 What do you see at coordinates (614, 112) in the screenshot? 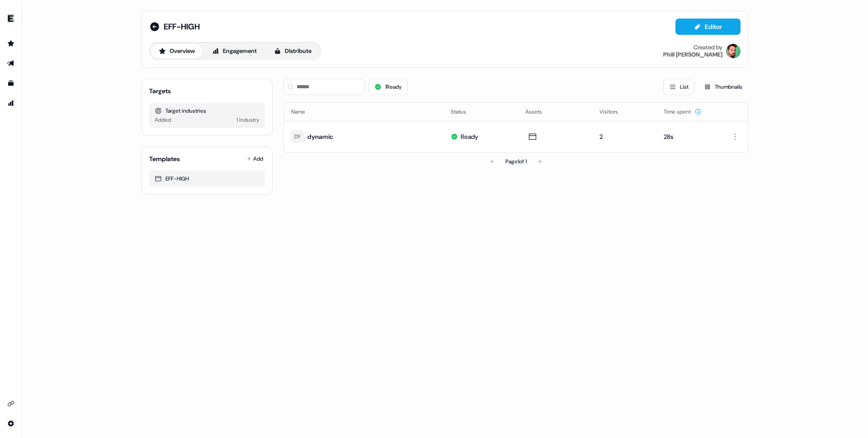
I see `button: Visitors` at bounding box center [614, 112].